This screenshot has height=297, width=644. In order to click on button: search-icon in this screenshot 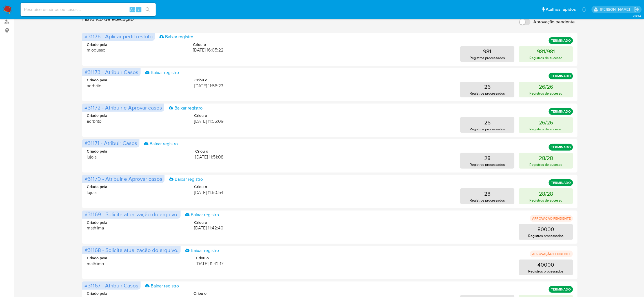, I will do `click(147, 10)`.